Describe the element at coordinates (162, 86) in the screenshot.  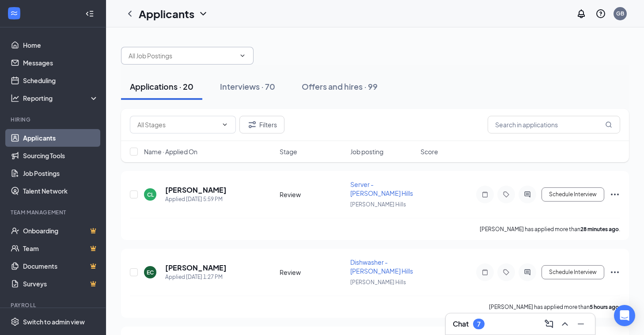
I see `div: Applications · 20` at that location.